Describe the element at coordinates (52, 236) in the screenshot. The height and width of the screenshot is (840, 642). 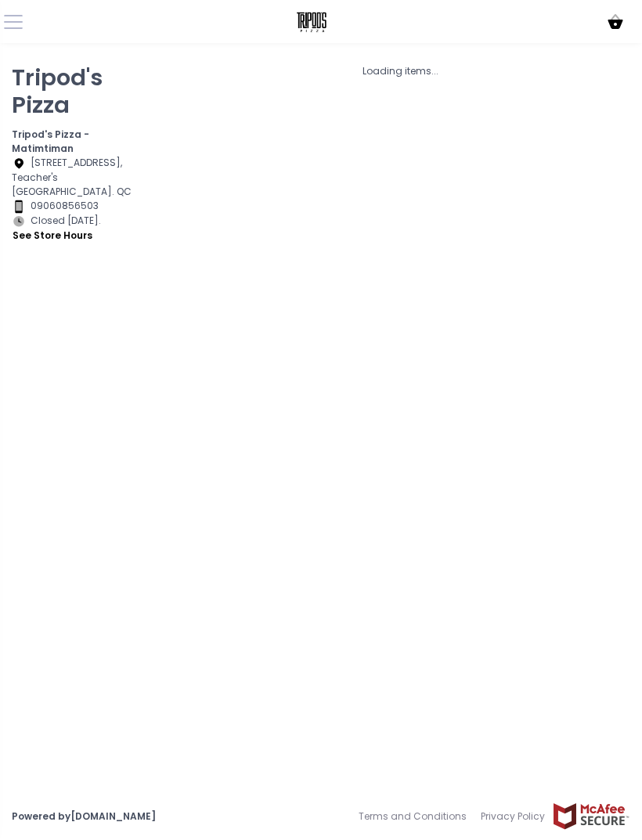
I see `button: see store hours` at that location.